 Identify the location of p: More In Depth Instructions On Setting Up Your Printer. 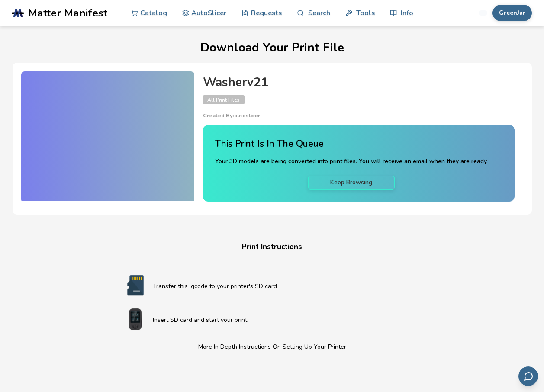
(272, 347).